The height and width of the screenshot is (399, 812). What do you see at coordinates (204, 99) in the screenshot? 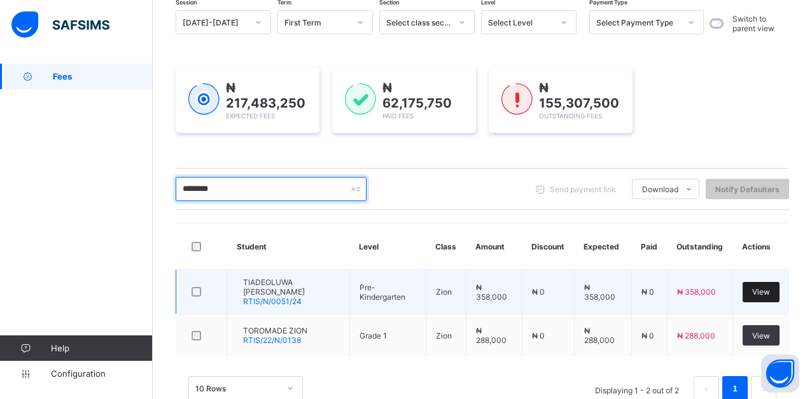
I see `img: expected-1.03dd87d44185fb6c27cc9b2570c10499.svg` at bounding box center [204, 99].